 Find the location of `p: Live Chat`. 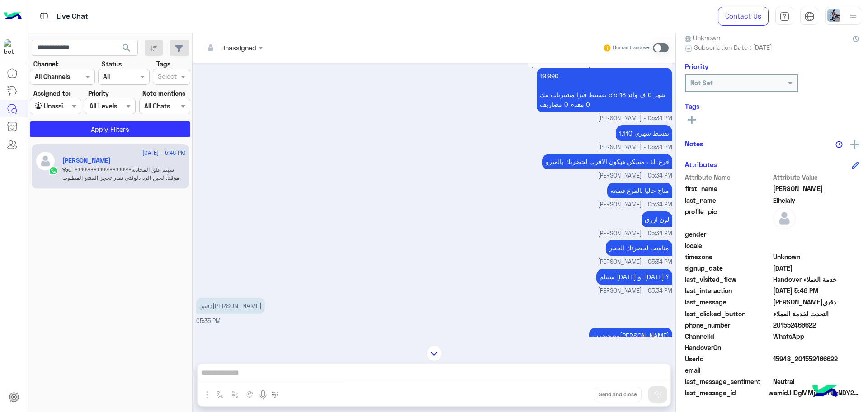

p: Live Chat is located at coordinates (73, 16).